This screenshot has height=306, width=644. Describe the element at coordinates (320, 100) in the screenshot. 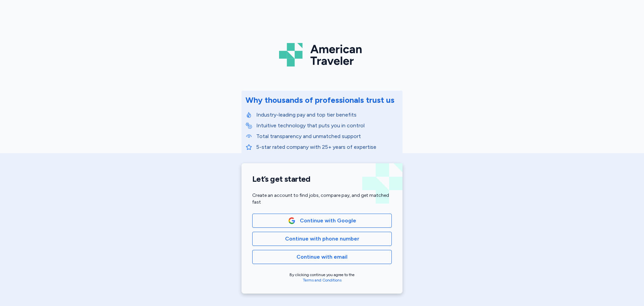

I see `div: Why thousands of professionals trust us` at that location.